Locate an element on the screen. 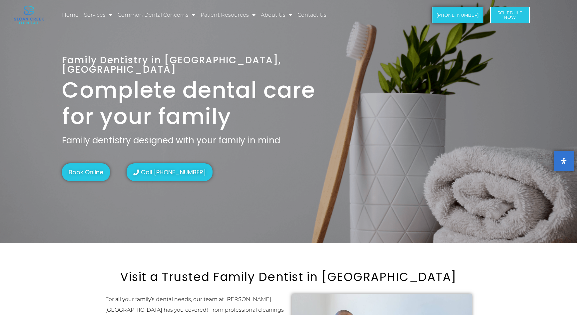  p: Family dentistry designed with your family in mind is located at coordinates (289, 140).